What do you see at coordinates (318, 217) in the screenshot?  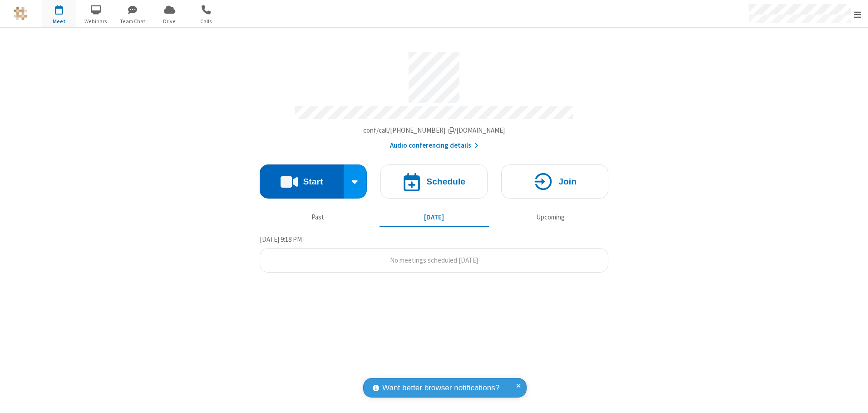 I see `button: Past` at bounding box center [318, 217].